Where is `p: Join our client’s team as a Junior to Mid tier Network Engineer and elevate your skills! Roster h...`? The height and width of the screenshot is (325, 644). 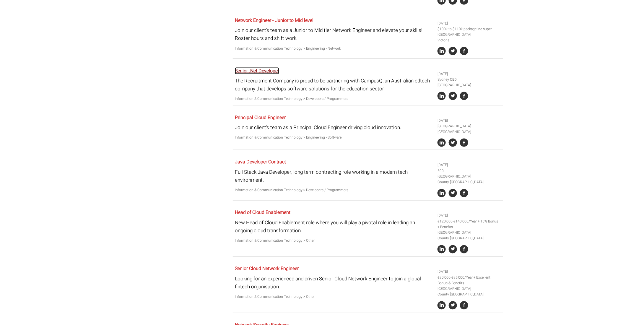 p: Join our client’s team as a Junior to Mid tier Network Engineer and elevate your skills! Roster h... is located at coordinates (334, 34).